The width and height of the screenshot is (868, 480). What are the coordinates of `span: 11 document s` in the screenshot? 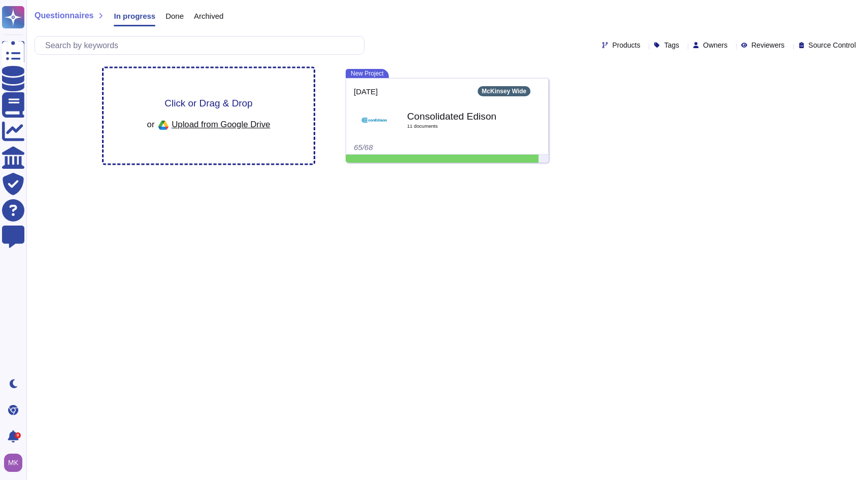 It's located at (458, 127).